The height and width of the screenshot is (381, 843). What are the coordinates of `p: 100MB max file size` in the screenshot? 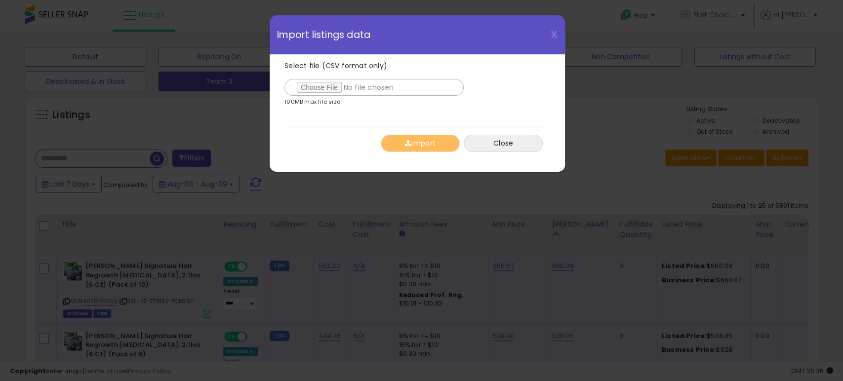 It's located at (312, 102).